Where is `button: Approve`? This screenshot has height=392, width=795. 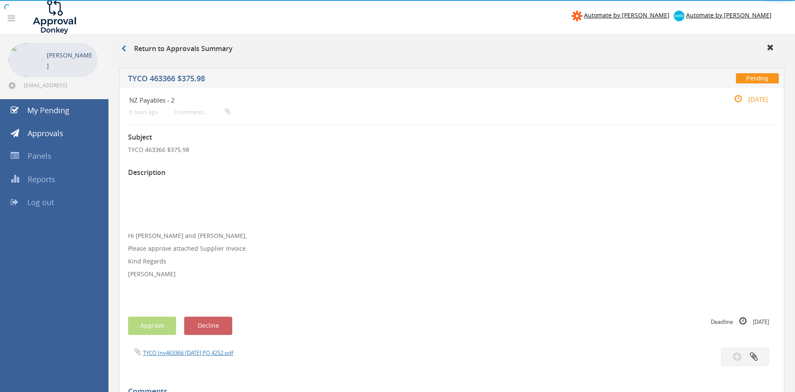
button: Approve is located at coordinates (152, 325).